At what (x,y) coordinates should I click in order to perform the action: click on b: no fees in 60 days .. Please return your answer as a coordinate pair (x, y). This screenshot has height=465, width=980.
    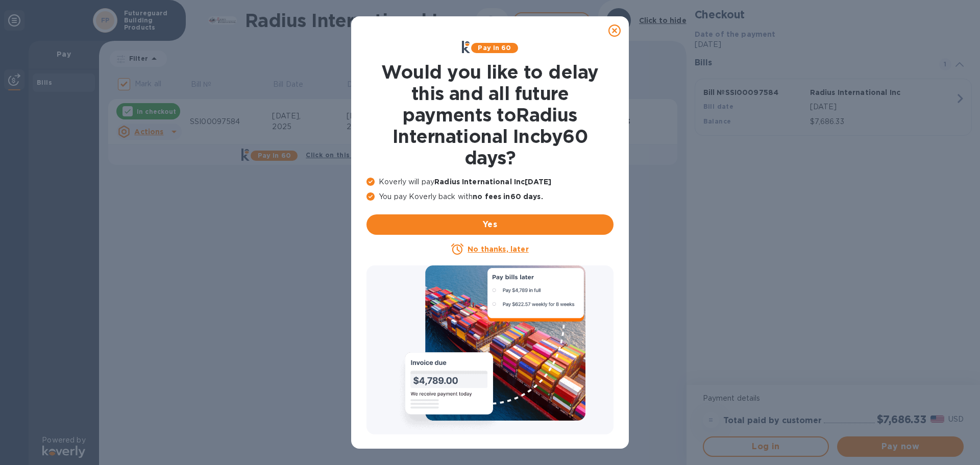
    Looking at the image, I should click on (507, 197).